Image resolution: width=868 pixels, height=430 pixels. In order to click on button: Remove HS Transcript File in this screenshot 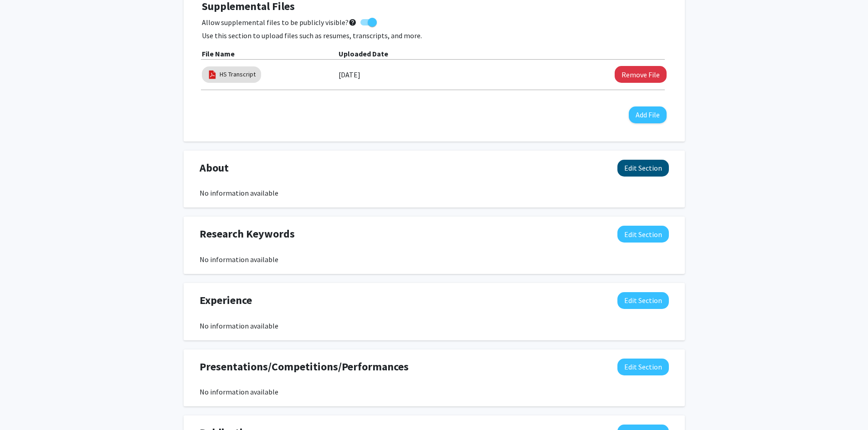, I will do `click(641, 74)`.